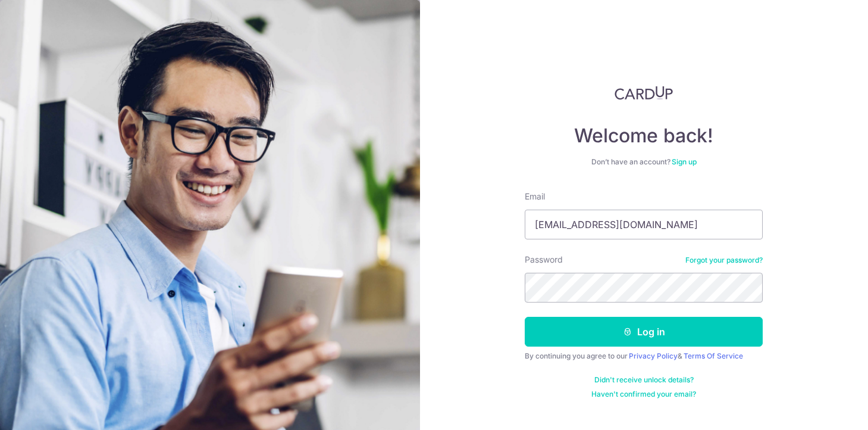 This screenshot has height=430, width=868. I want to click on a: Forgot your password?, so click(724, 260).